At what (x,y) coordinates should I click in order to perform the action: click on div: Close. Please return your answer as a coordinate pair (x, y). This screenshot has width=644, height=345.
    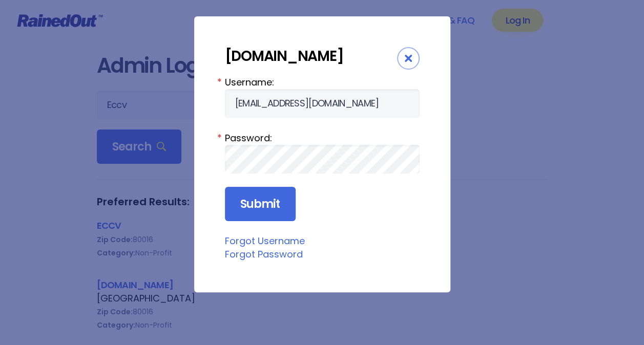
    Looking at the image, I should click on (409, 58).